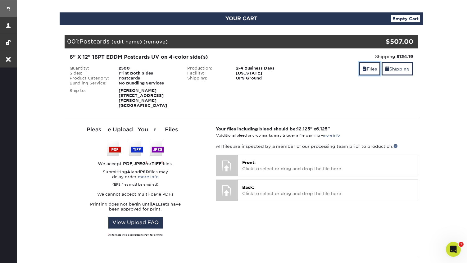  What do you see at coordinates (135, 183) in the screenshot?
I see `small: (EPS files must be emailed)` at bounding box center [135, 183].